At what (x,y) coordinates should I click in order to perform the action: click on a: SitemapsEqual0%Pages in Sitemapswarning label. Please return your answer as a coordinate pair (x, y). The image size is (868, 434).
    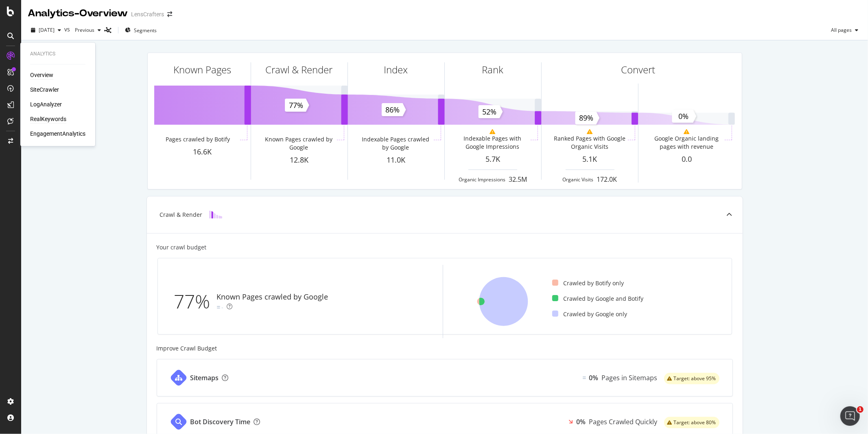
    Looking at the image, I should click on (445, 377).